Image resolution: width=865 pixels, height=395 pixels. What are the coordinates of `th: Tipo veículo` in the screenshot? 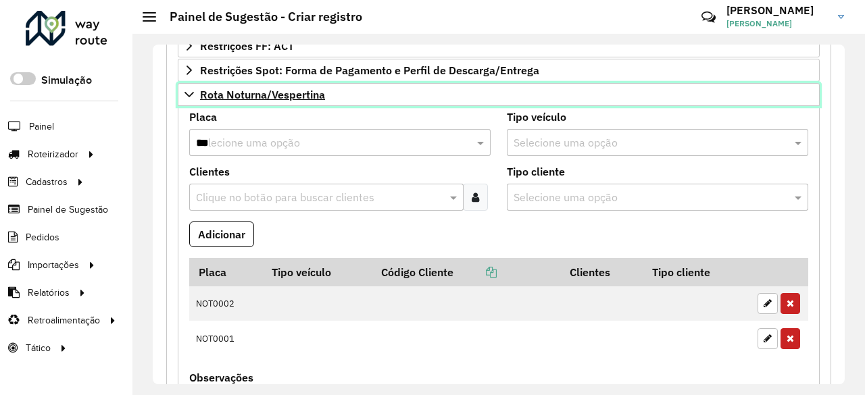 It's located at (318, 272).